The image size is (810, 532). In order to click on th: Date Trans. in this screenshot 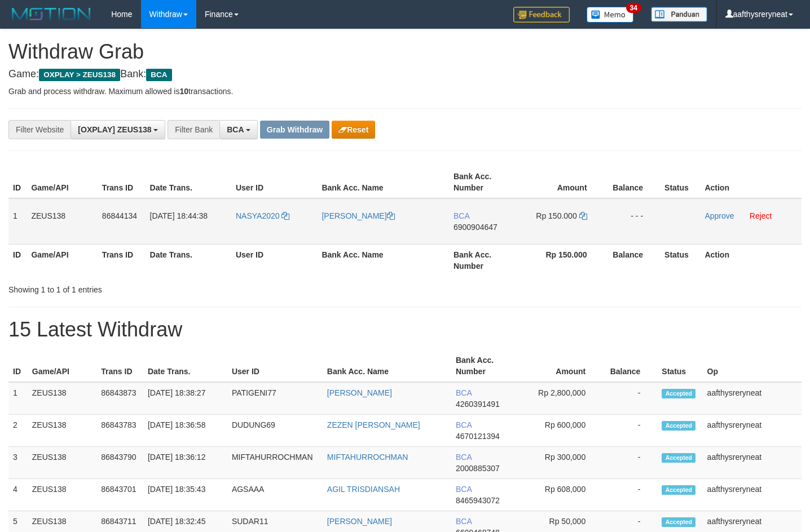, I will do `click(185, 366)`.